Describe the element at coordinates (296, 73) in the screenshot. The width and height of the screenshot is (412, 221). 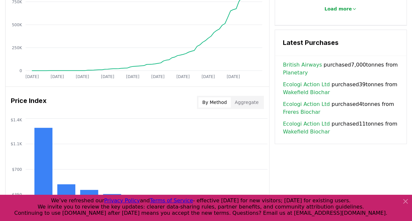
I see `a: Planetary` at that location.